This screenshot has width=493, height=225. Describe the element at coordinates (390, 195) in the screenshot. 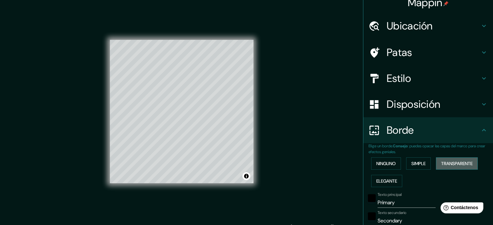

I see `font: Texto principal` at that location.